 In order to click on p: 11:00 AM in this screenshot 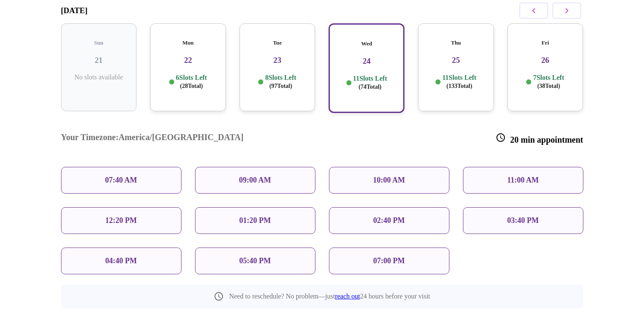, I will do `click(523, 180)`.